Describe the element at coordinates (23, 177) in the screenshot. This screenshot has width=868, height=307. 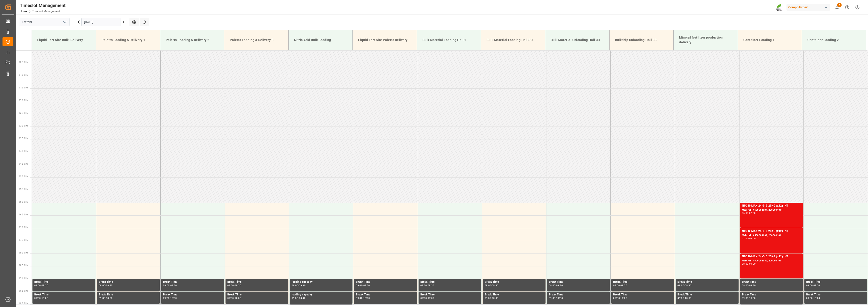
I see `span: 05:00 Hr` at that location.